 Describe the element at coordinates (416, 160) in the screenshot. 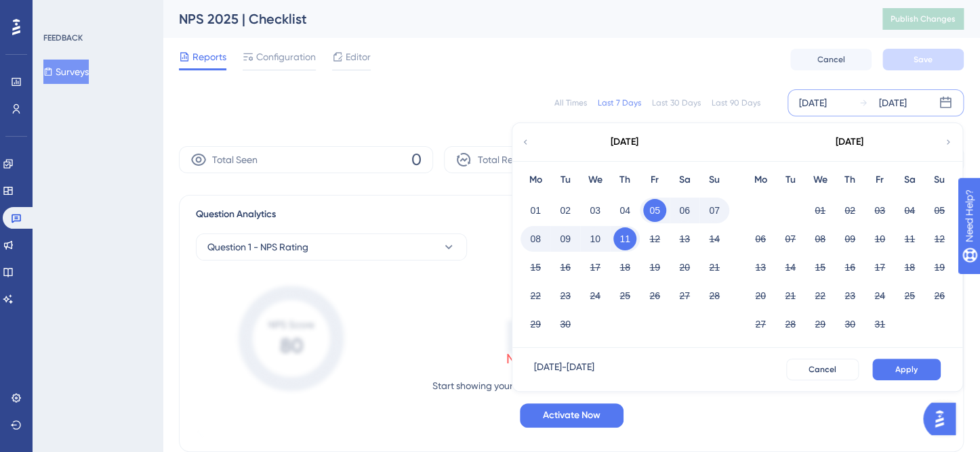

I see `span: 0` at that location.